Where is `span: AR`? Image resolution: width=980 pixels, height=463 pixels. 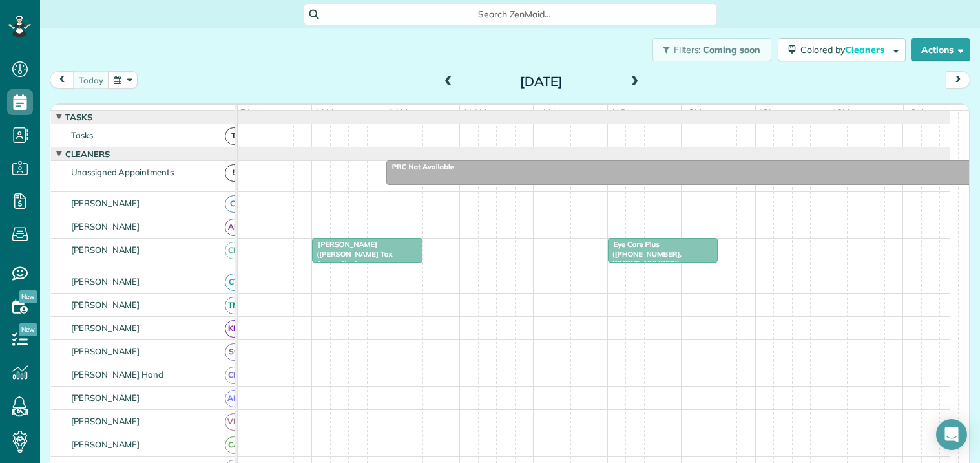
span: AR is located at coordinates (234, 227).